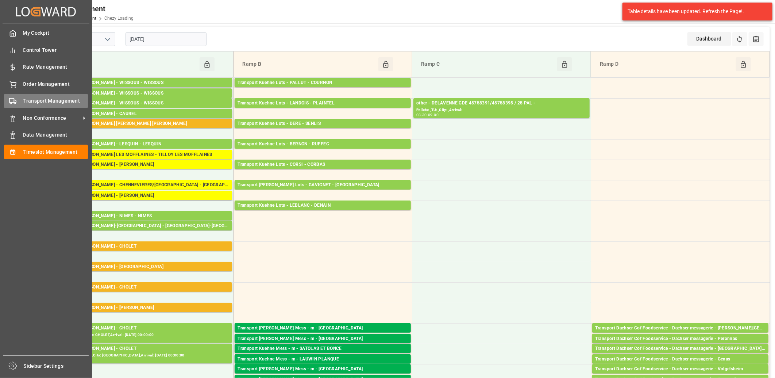  I want to click on div: Transport Kuehne Lots - LANDOIS - PLAINTEL, so click(323, 103).